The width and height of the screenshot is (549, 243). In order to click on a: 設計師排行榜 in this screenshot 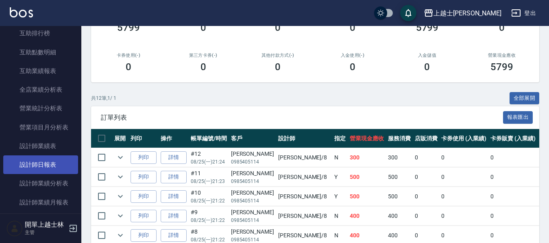, I will do `click(41, 221)`.